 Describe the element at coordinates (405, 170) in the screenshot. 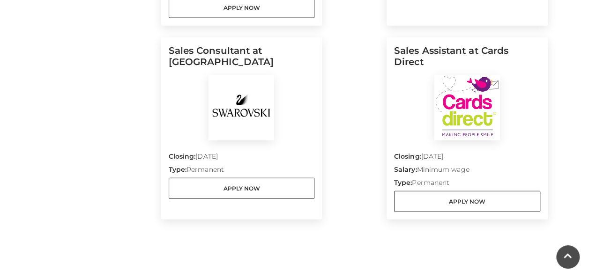

I see `strong: Salary:` at that location.